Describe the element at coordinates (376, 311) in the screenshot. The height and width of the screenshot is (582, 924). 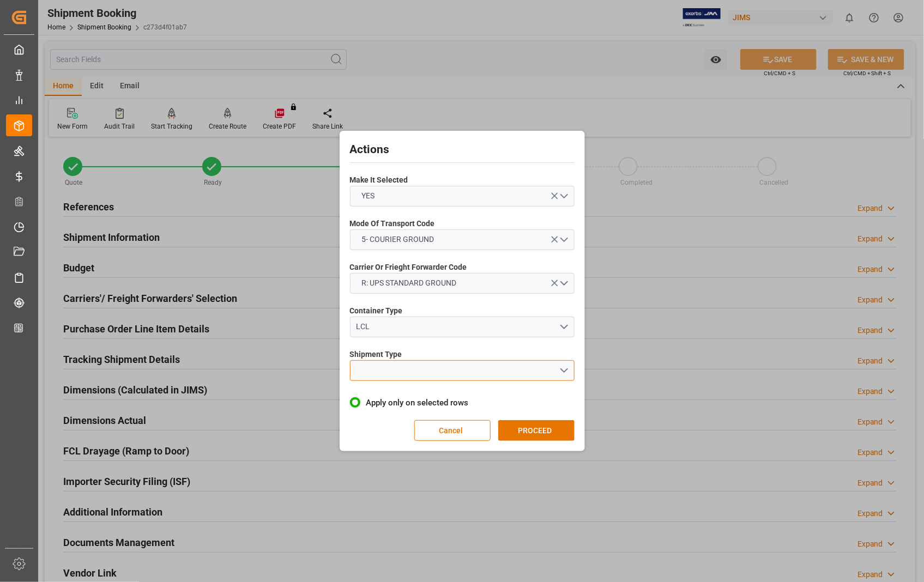
I see `span: Container Type` at that location.